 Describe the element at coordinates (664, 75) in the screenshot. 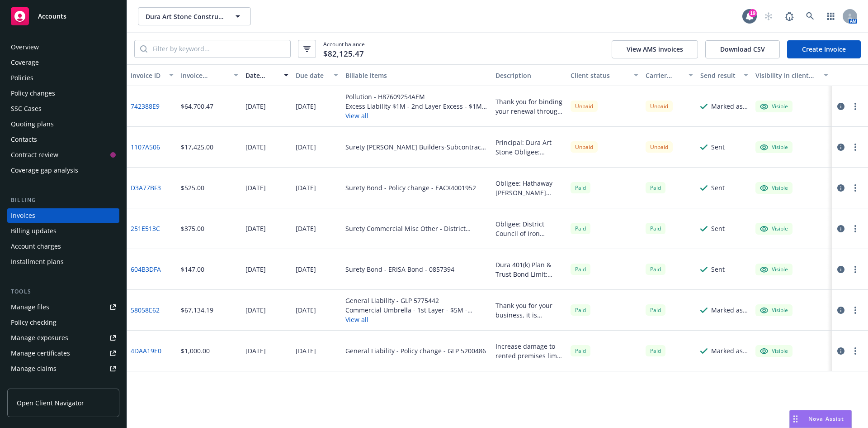

I see `div: Carrier status` at that location.